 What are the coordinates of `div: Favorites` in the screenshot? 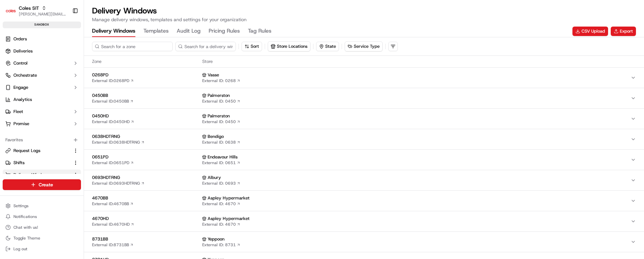 It's located at (41, 140).